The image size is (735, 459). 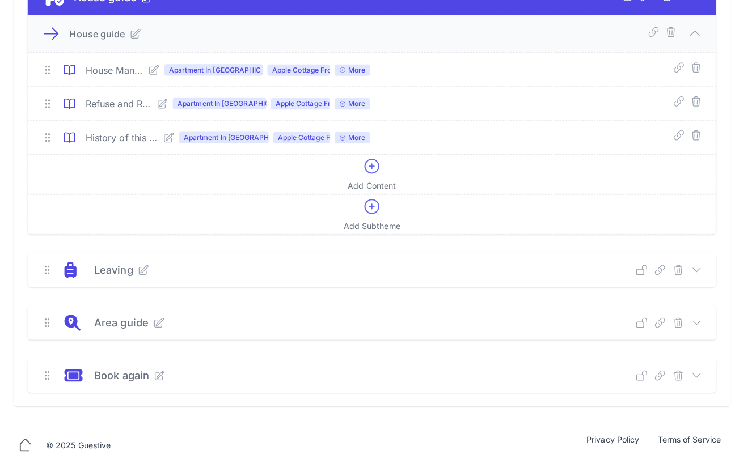 What do you see at coordinates (120, 145) in the screenshot?
I see `p: History of this Listing 🏡` at bounding box center [120, 145].